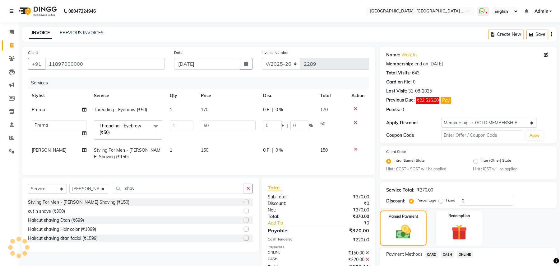 This screenshot has height=266, width=560. What do you see at coordinates (62, 229) in the screenshot?
I see `div: Haircut shaving Hair color (₹1099)` at bounding box center [62, 229].